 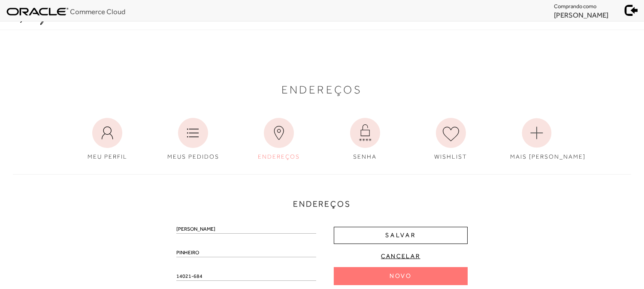 I want to click on span: Endereços, so click(x=322, y=90).